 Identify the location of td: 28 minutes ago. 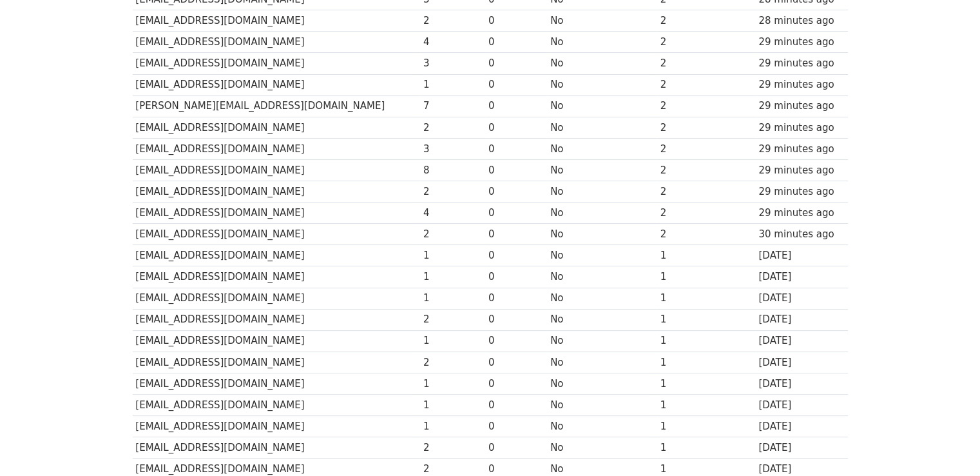
(801, 21).